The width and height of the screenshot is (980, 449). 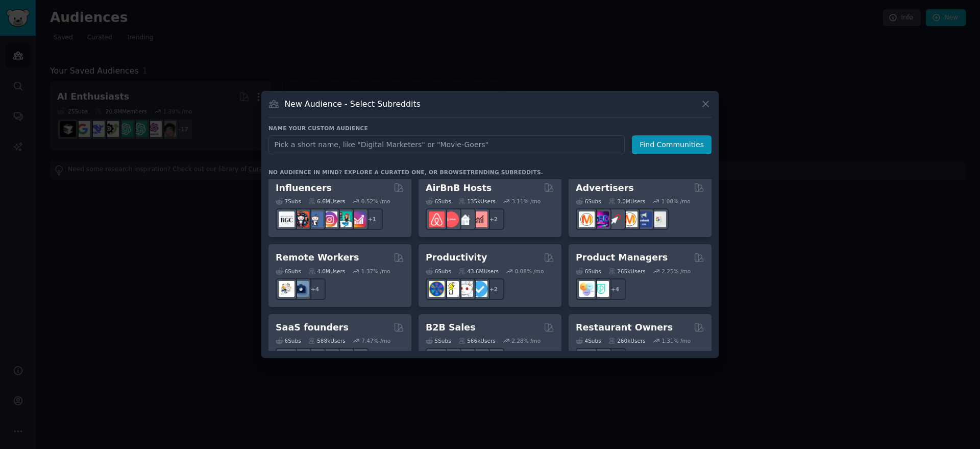 I want to click on img: SaaS_Email_Marketing, so click(x=358, y=359).